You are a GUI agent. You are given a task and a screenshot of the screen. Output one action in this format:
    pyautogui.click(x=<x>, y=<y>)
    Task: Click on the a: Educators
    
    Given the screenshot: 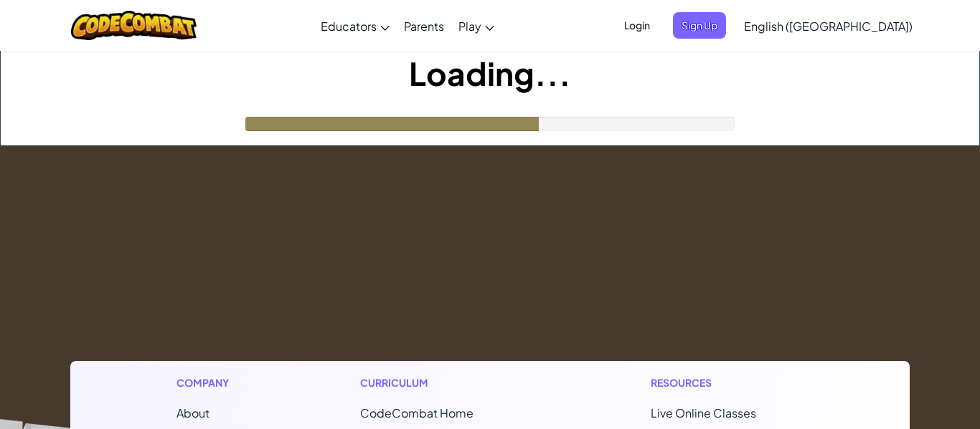 What is the action you would take?
    pyautogui.click(x=355, y=26)
    